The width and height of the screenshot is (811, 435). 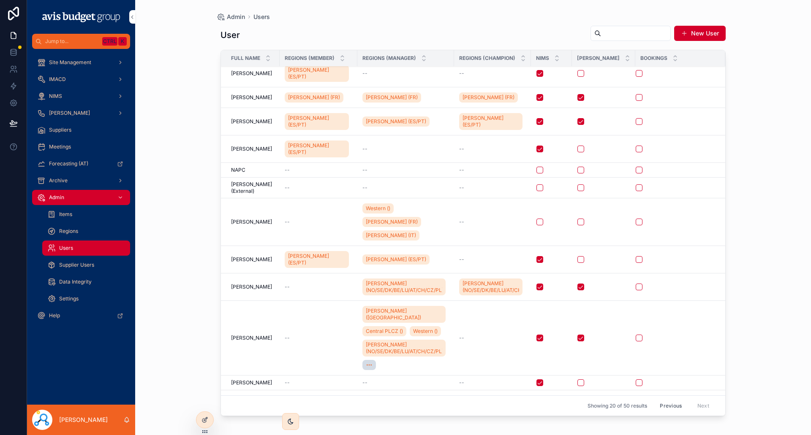 What do you see at coordinates (69, 299) in the screenshot?
I see `span: Settings` at bounding box center [69, 299].